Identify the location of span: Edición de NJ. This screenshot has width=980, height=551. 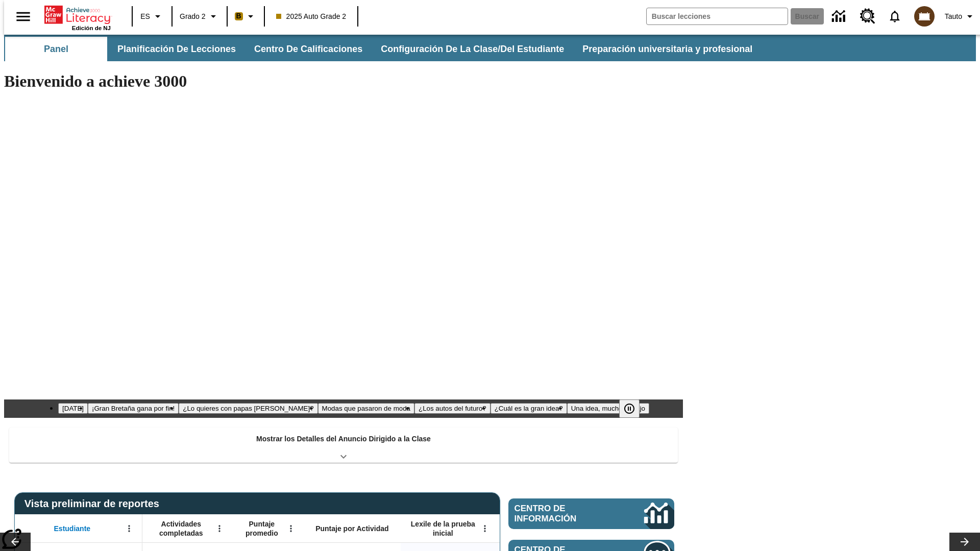
(91, 28).